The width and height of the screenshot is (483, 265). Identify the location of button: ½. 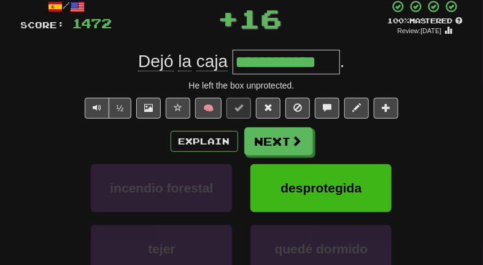
(120, 108).